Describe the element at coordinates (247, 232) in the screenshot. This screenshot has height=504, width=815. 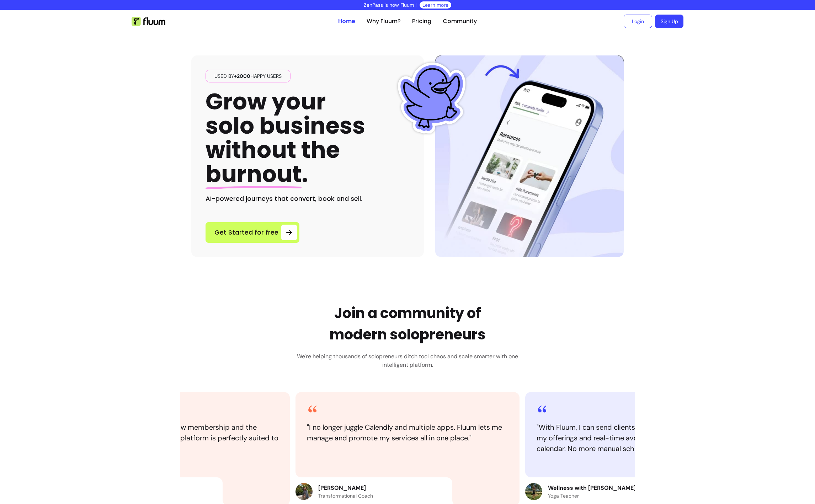
I see `span: Get Started for free` at that location.